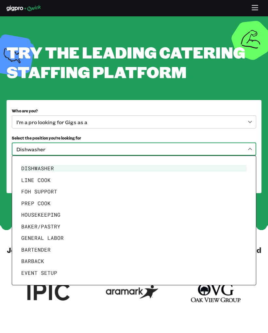  Describe the element at coordinates (134, 168) in the screenshot. I see `li: Dishwasher` at that location.